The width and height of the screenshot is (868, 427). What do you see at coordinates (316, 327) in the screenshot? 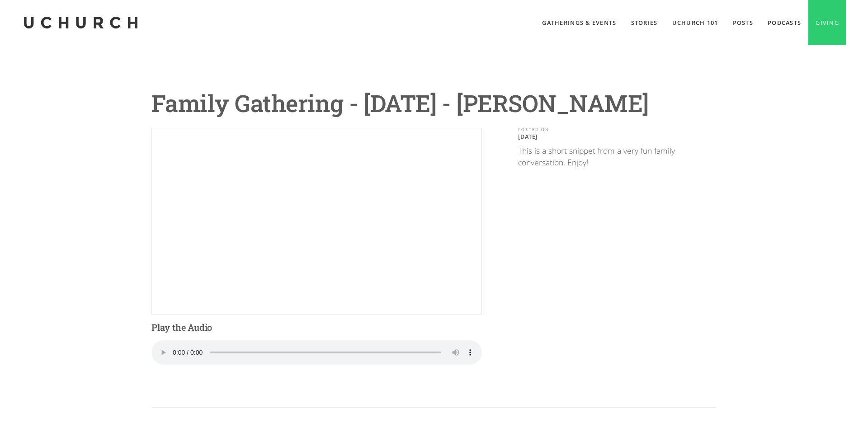
I see `h4: Play the Audio` at bounding box center [316, 327].